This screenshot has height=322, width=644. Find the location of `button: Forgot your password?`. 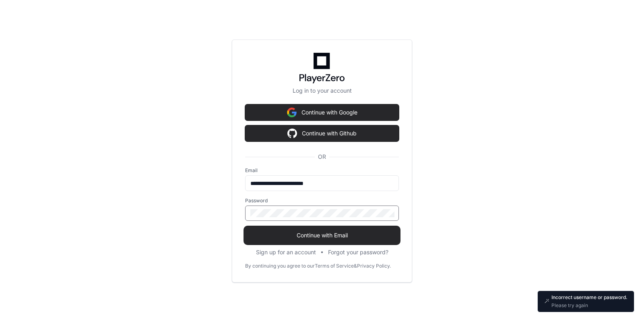

button: Forgot your password? is located at coordinates (358, 252).